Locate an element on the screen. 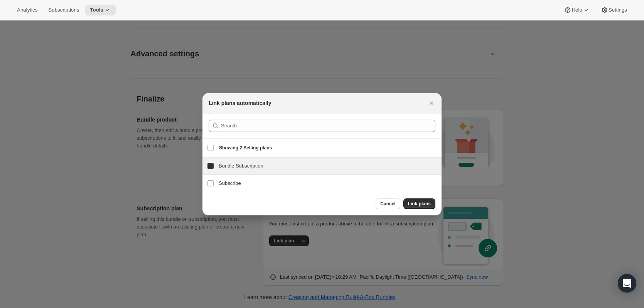 Image resolution: width=644 pixels, height=308 pixels. span: Cancel is located at coordinates (387, 204).